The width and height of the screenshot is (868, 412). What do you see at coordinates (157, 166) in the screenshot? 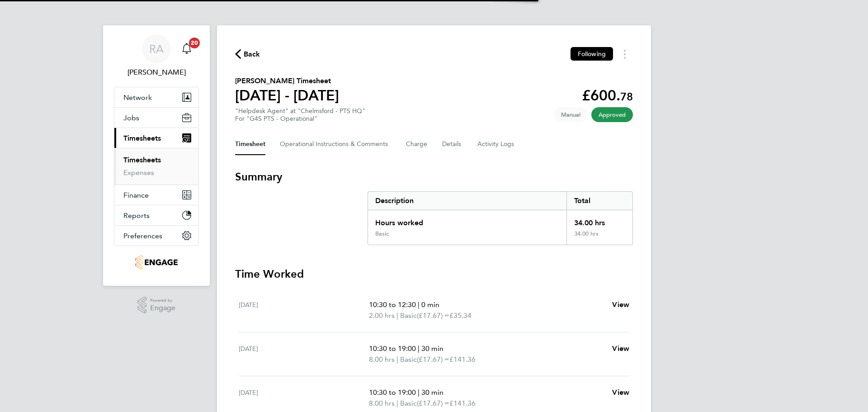
I see `div: Timesheets` at bounding box center [157, 166].